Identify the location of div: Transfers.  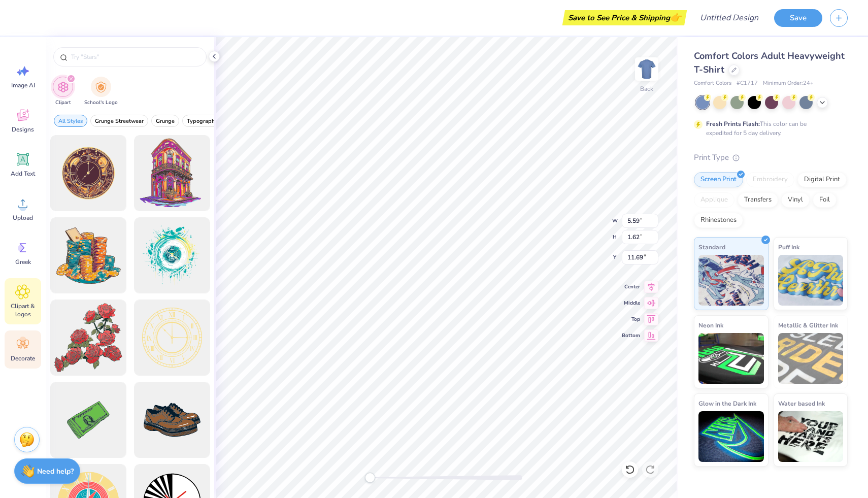
(758, 200).